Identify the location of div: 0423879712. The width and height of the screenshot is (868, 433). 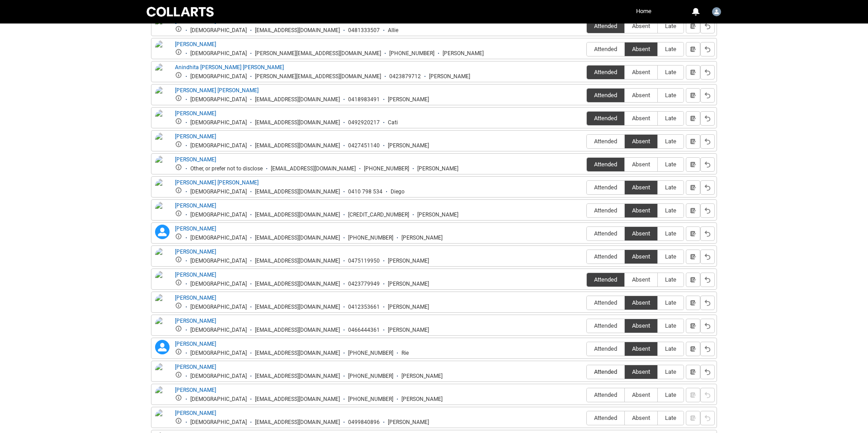
(405, 76).